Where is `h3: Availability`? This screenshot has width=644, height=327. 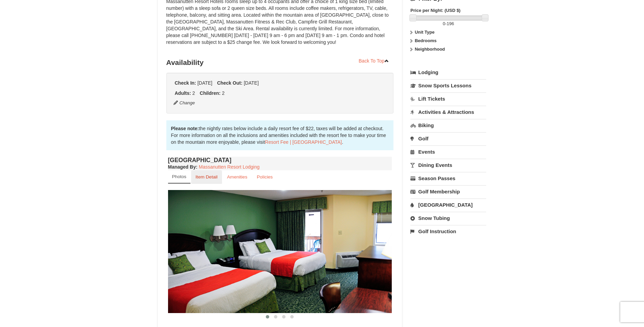
h3: Availability is located at coordinates (280, 63).